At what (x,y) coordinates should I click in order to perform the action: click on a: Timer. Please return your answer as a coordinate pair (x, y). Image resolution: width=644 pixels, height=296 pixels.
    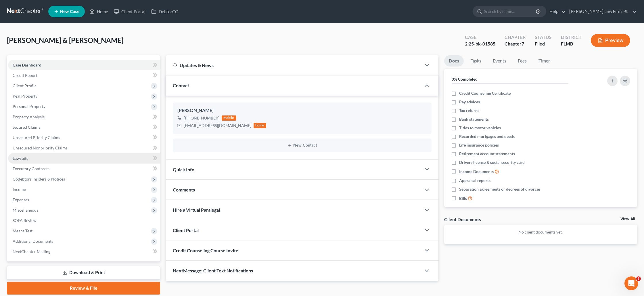
    Looking at the image, I should click on (544, 61).